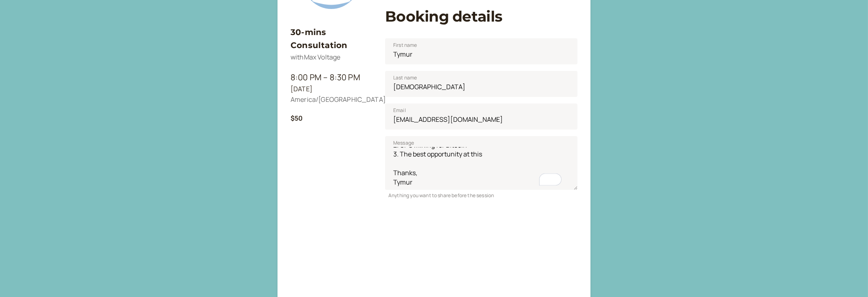  Describe the element at coordinates (332, 77) in the screenshot. I see `div: 8:00 PM – 8:30 PM` at that location.